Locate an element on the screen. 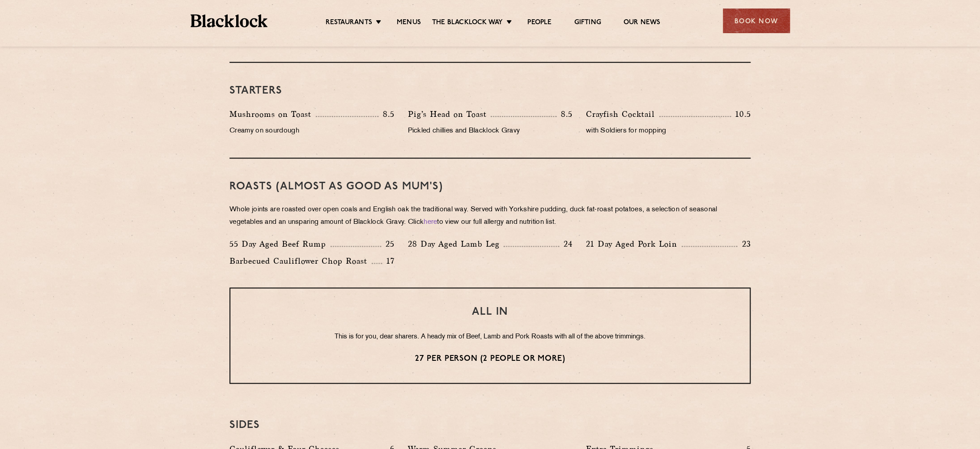  a: Restaurants is located at coordinates (349, 23).